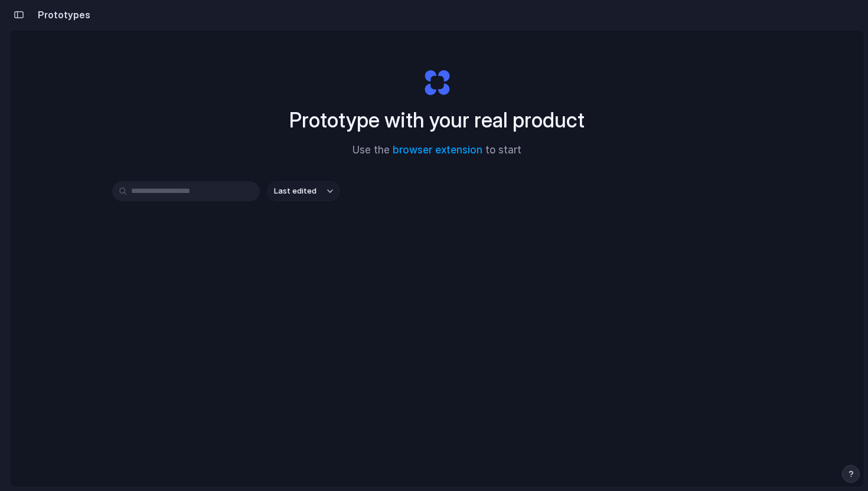 Image resolution: width=868 pixels, height=491 pixels. What do you see at coordinates (303, 191) in the screenshot?
I see `button: Last edited` at bounding box center [303, 191].